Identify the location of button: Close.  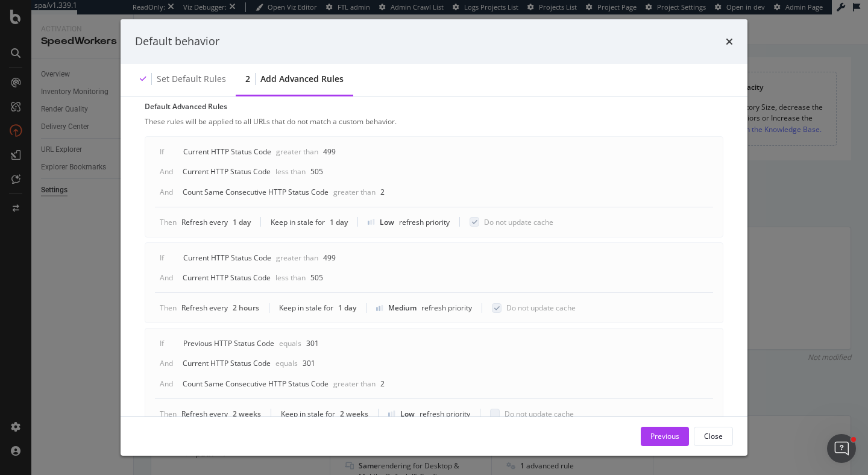
(713, 436).